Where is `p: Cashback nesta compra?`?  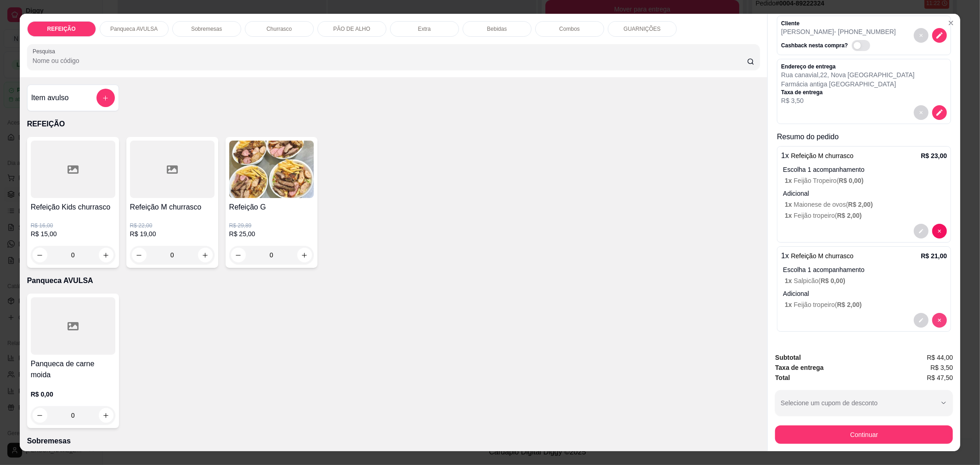 p: Cashback nesta compra? is located at coordinates (814, 45).